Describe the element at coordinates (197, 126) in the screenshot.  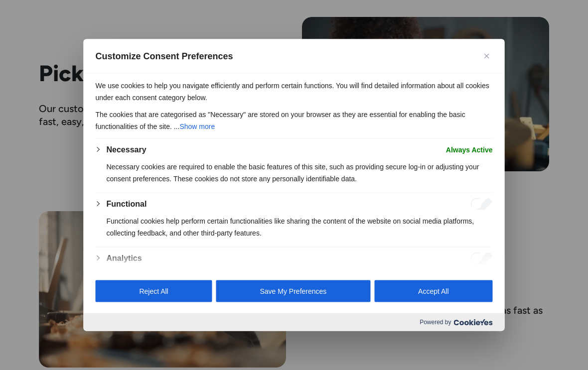
I see `button: Show more` at that location.